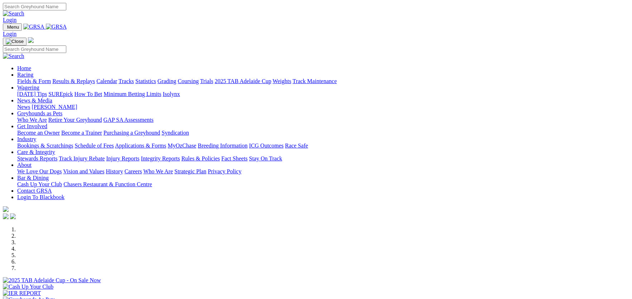 The image size is (632, 299). I want to click on div: Racing, so click(323, 81).